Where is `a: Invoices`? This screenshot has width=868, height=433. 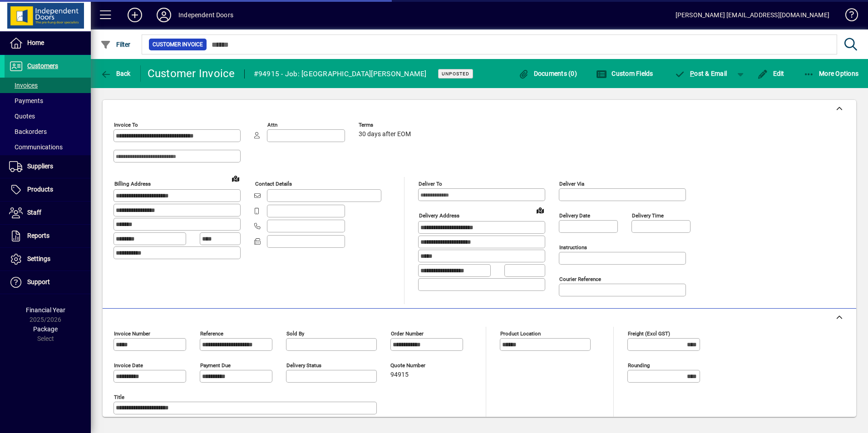 a: Invoices is located at coordinates (48, 85).